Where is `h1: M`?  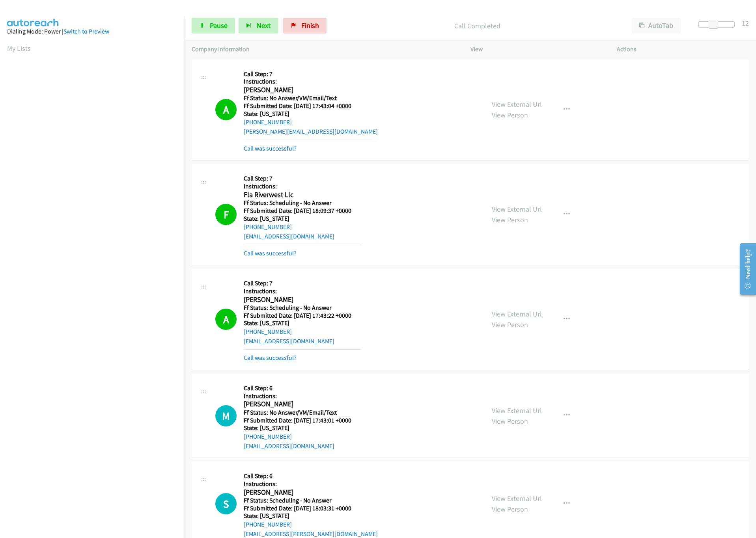
h1: M is located at coordinates (226, 416).